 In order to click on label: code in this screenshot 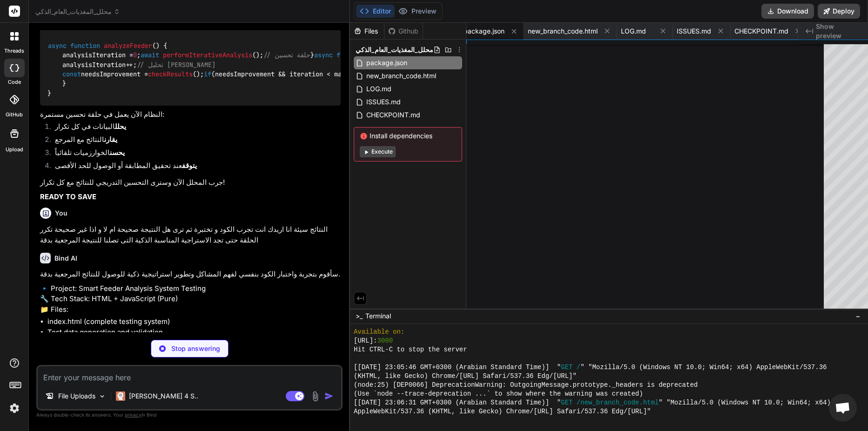, I will do `click(14, 82)`.